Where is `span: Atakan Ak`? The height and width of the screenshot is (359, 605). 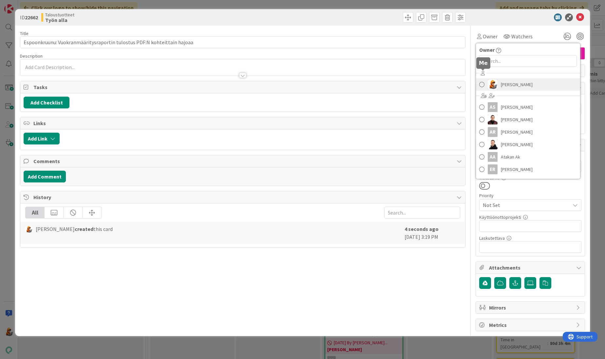
span: Atakan Ak is located at coordinates (510, 157).